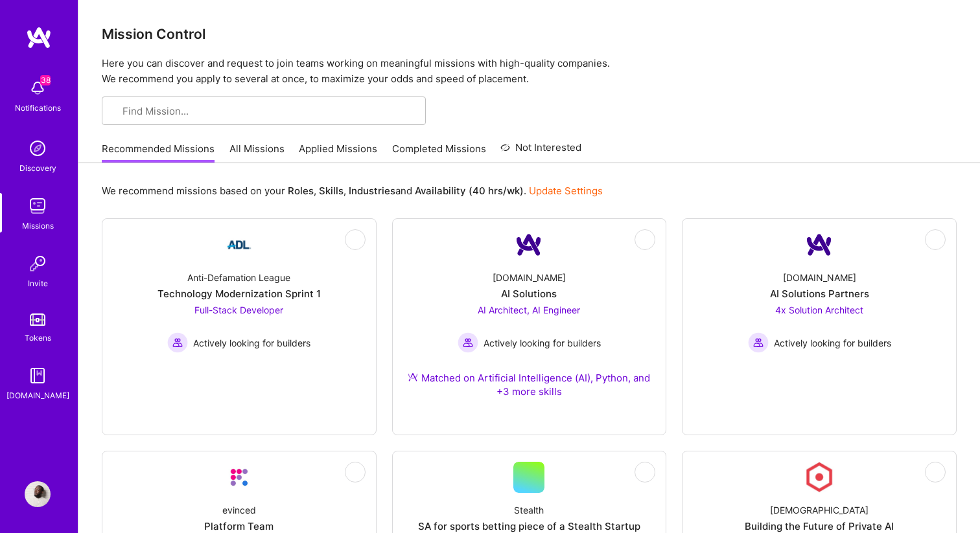  What do you see at coordinates (37, 320) in the screenshot?
I see `img: tokens` at bounding box center [37, 320].